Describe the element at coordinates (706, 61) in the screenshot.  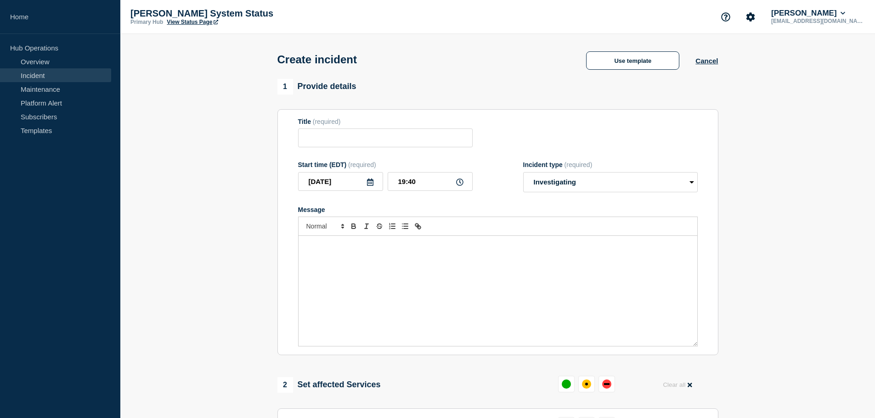
I see `button: Cancel` at that location.